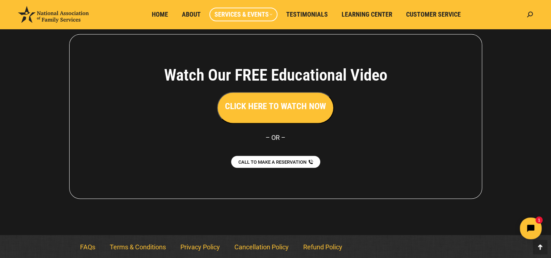  What do you see at coordinates (275, 75) in the screenshot?
I see `h4: Watch Our FREE Educational Video` at bounding box center [275, 75].